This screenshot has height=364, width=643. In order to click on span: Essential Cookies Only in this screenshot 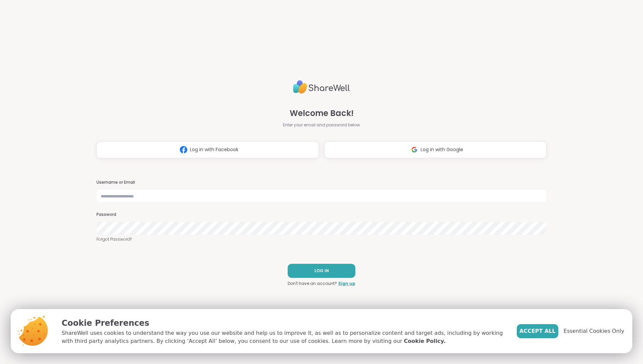, I will do `click(594, 331)`.